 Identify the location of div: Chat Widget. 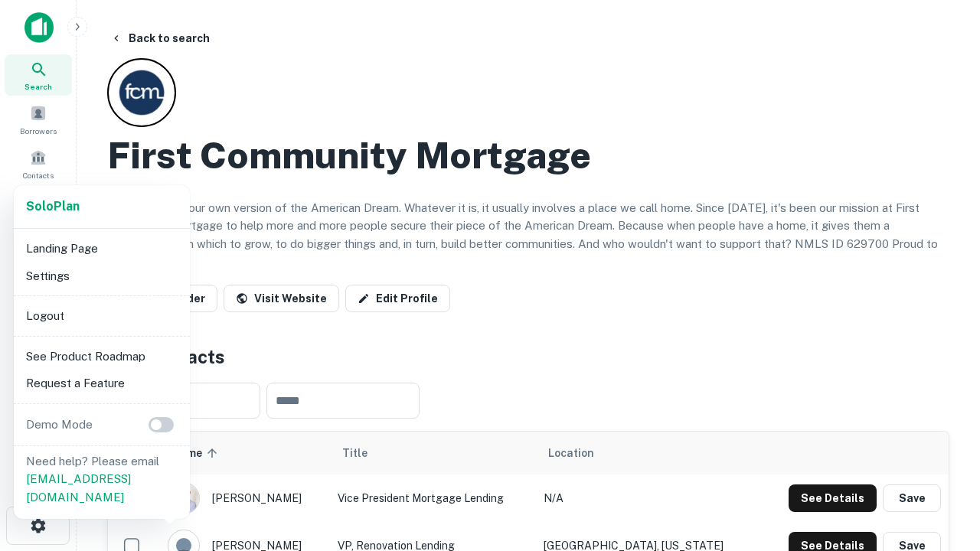
(942, 416).